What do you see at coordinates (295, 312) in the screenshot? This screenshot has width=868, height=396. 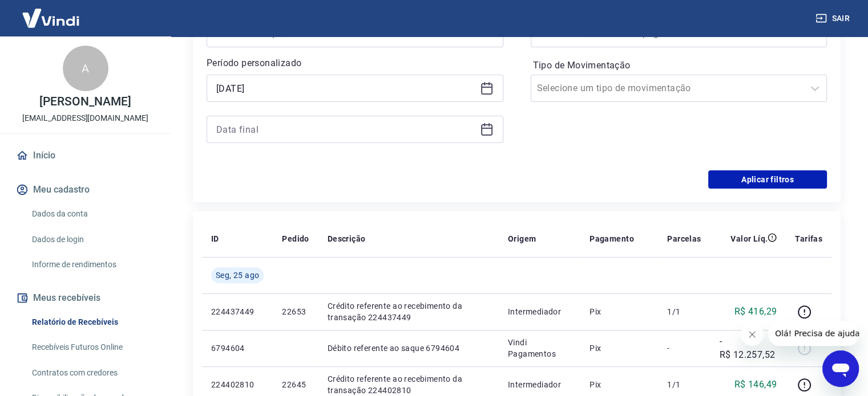 I see `p: 22653` at bounding box center [295, 312].